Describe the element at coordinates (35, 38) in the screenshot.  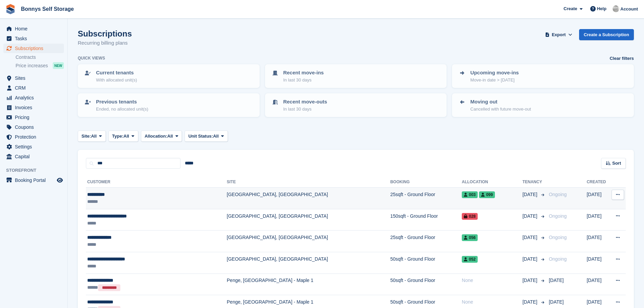
I see `span: Tasks` at that location.